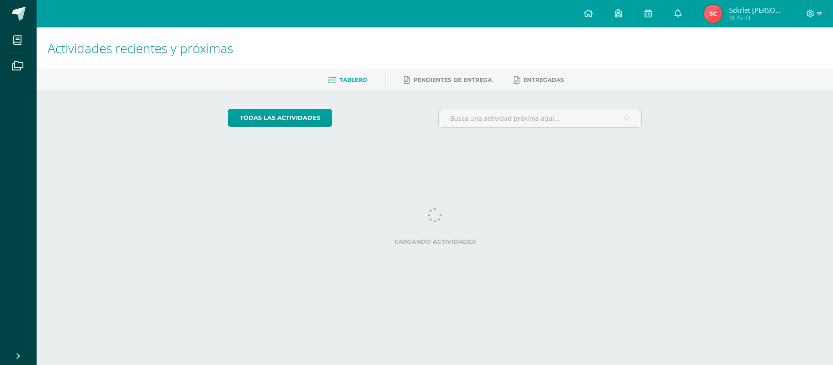 The height and width of the screenshot is (365, 833). What do you see at coordinates (347, 80) in the screenshot?
I see `a: Tablero` at bounding box center [347, 80].